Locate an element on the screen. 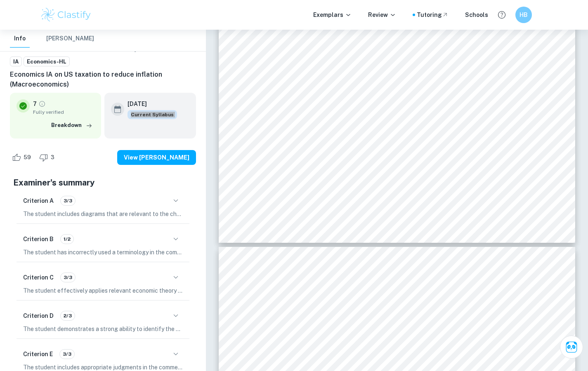 Image resolution: width=588 pixels, height=371 pixels. h6: Criterion A is located at coordinates (39, 201).